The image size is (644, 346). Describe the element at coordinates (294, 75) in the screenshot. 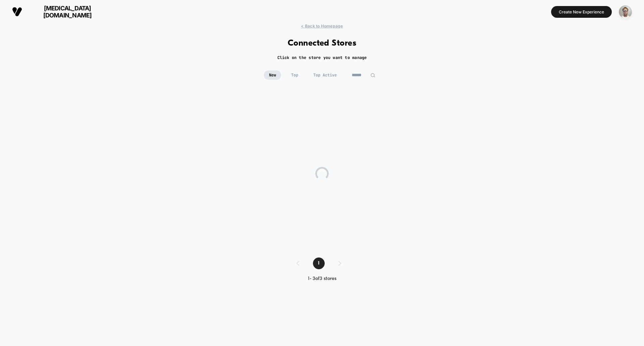

I see `span: Top` at that location.